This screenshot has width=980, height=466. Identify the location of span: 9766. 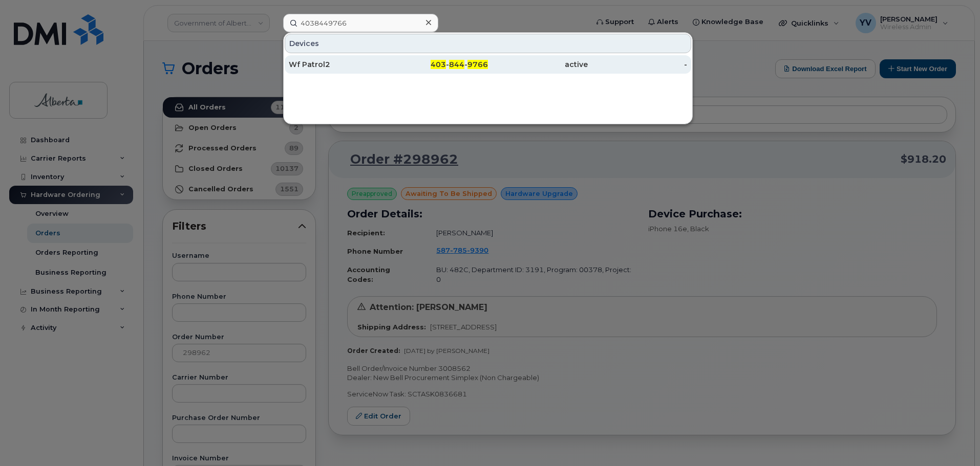
(478, 64).